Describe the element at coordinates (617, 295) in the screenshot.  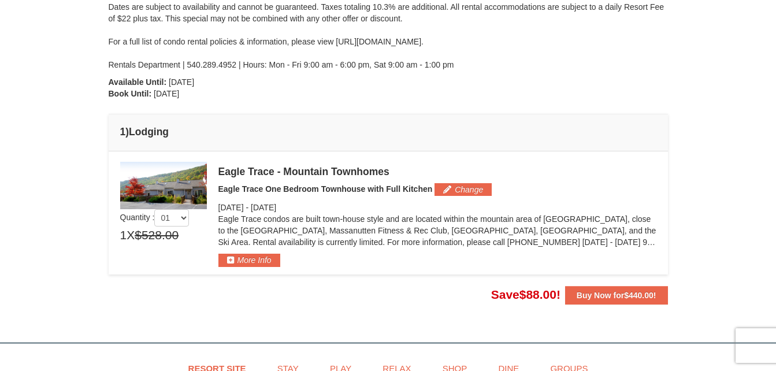
I see `button: Buy Now for$440.00!` at that location.